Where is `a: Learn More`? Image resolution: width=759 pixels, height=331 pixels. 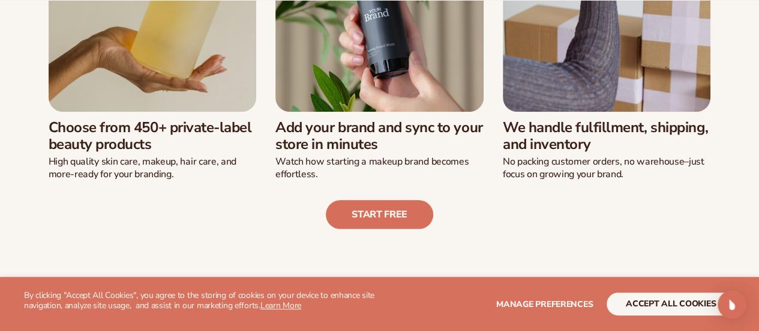 a: Learn More is located at coordinates (281, 305).